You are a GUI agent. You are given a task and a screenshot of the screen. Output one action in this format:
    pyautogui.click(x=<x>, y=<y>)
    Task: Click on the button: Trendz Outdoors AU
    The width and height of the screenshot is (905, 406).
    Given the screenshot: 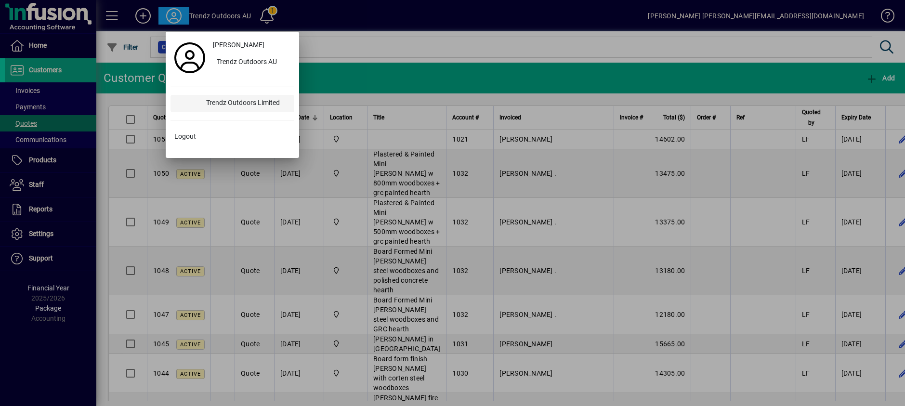 What is the action you would take?
    pyautogui.click(x=251, y=63)
    